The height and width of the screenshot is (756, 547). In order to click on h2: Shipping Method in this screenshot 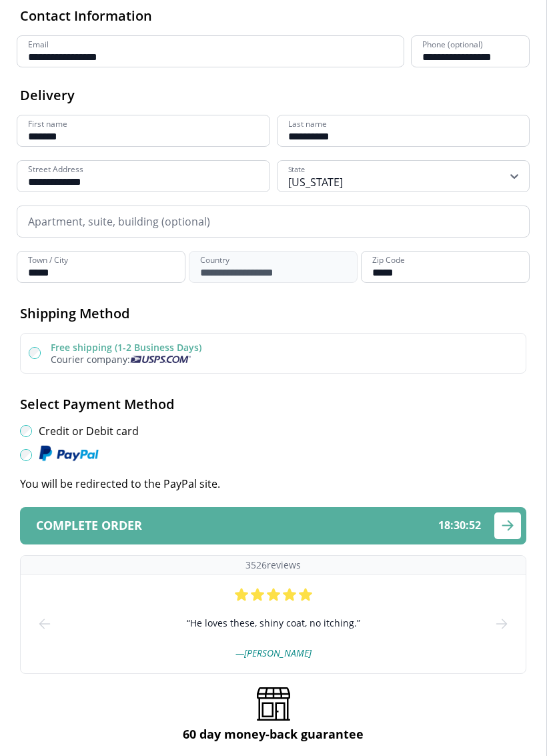, I will do `click(273, 313)`.